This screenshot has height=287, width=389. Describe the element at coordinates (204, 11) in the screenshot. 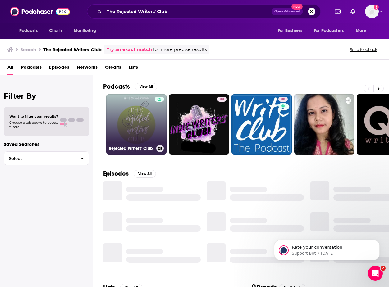

I see `div: Search podcasts, credits, & more...` at that location.